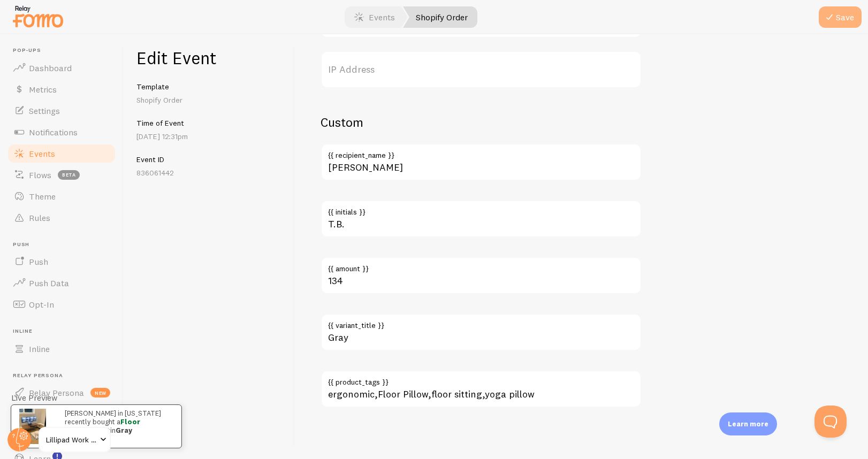 This screenshot has width=868, height=459. Describe the element at coordinates (61, 89) in the screenshot. I see `a: Metrics` at that location.